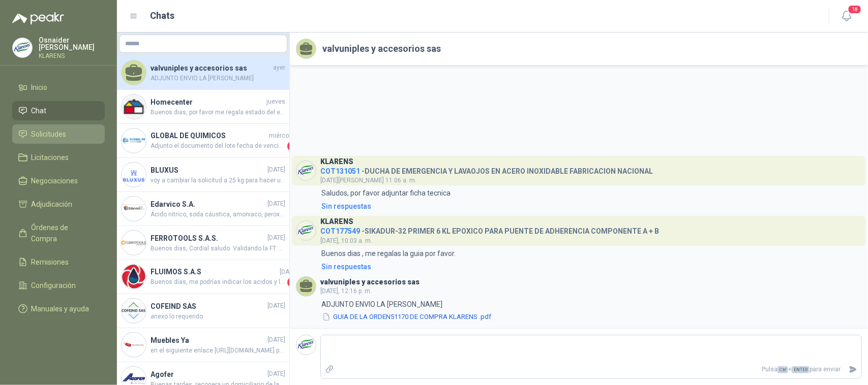 The image size is (868, 385). Describe the element at coordinates (217, 180) in the screenshot. I see `span: voy a cambiar la solicitud a 25 kg para hacer una pruebas en planta.` at that location.